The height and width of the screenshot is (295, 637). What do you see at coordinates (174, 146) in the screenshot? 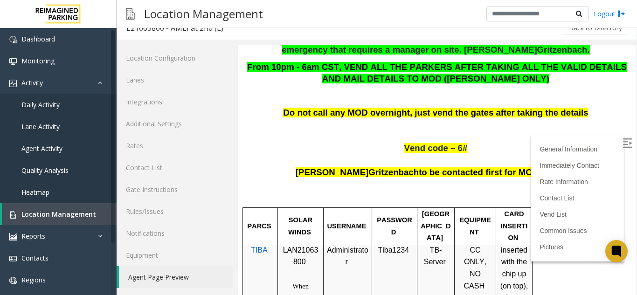
I see `a: Rates` at bounding box center [174, 146].